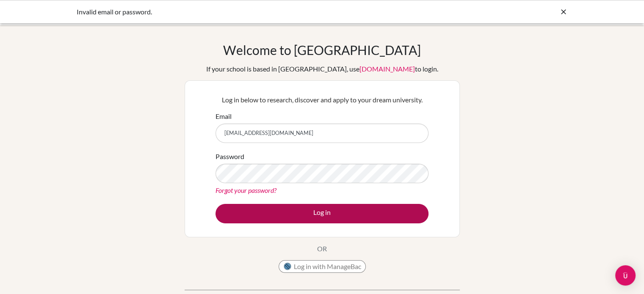  What do you see at coordinates (322, 214) in the screenshot?
I see `button: Log in` at bounding box center [322, 214].